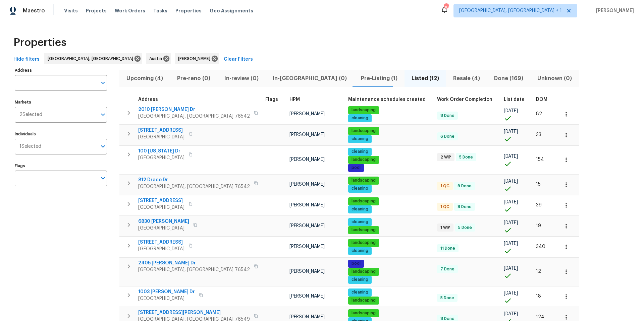 This screenshot has width=644, height=321. What do you see at coordinates (387, 100) in the screenshot?
I see `span: Maintenance schedules created` at bounding box center [387, 100].